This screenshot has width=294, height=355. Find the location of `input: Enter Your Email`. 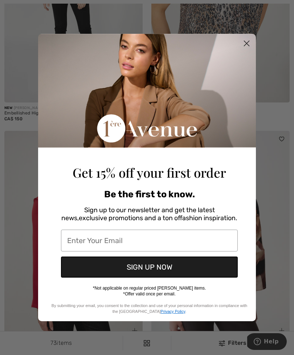

input: Enter Your Email is located at coordinates (149, 241).